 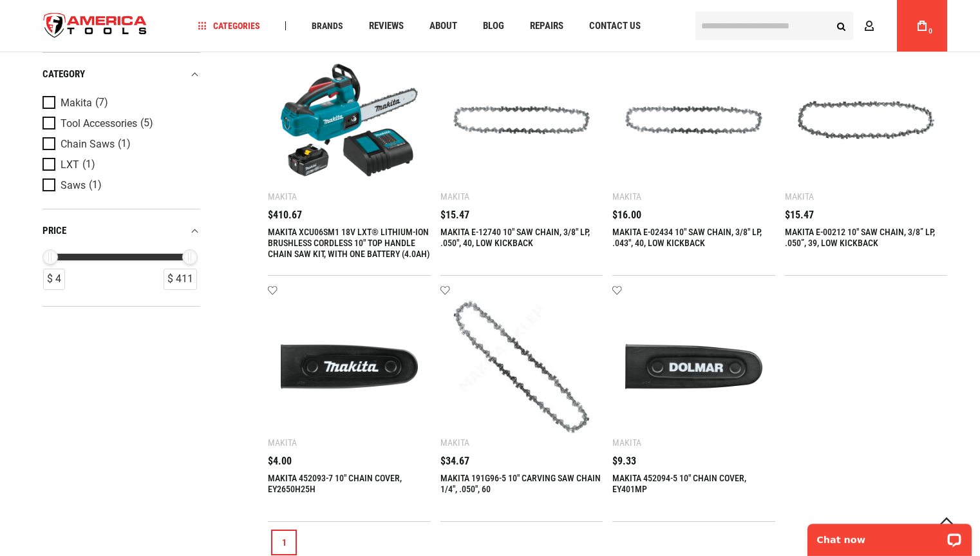 I want to click on span: Saws, so click(x=73, y=185).